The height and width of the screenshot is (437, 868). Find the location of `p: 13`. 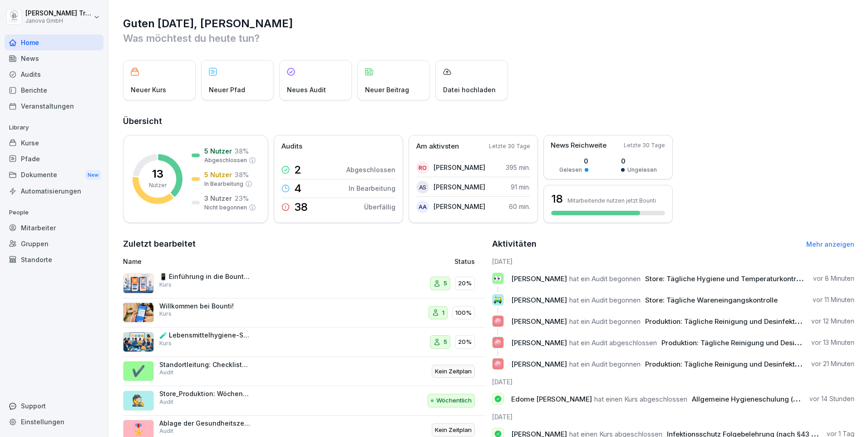

p: 13 is located at coordinates (157, 174).